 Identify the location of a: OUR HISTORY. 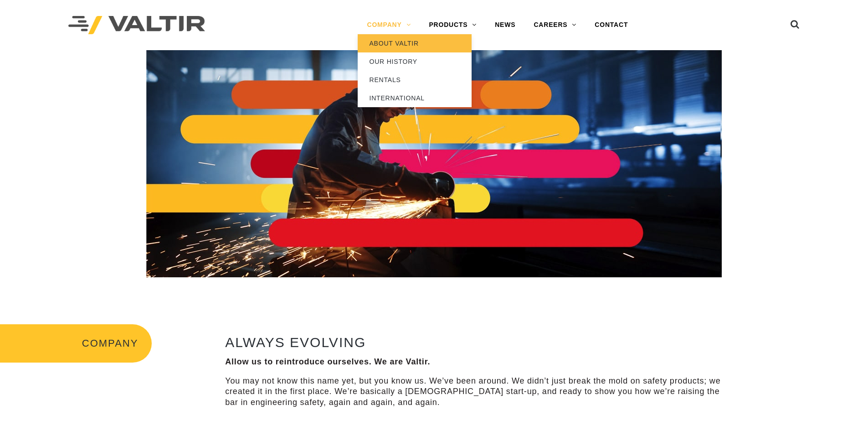
(415, 62).